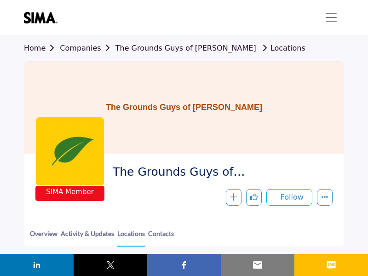  Describe the element at coordinates (70, 192) in the screenshot. I see `span: SIMA Member` at that location.